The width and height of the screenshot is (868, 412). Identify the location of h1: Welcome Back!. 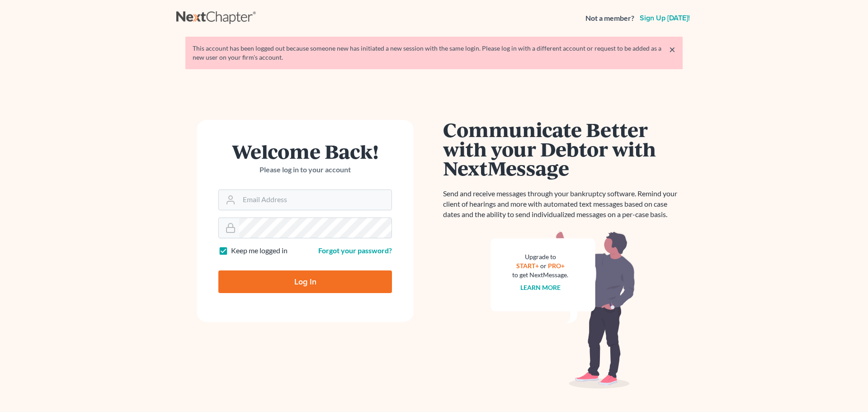
(305, 151).